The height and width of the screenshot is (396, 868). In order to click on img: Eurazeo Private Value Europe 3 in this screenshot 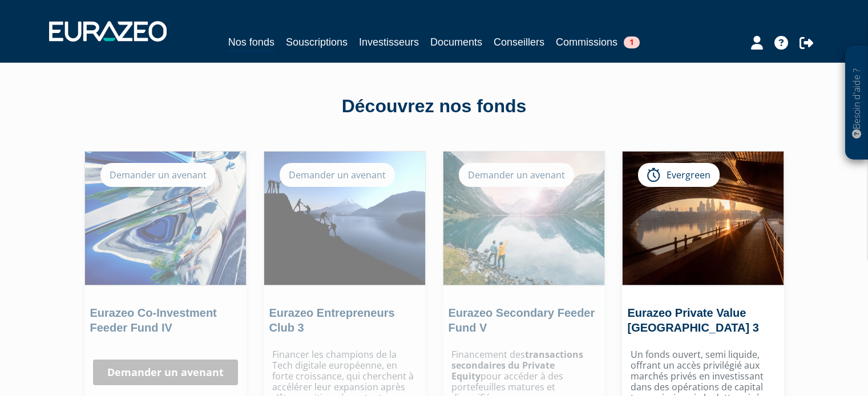, I will do `click(703, 218)`.